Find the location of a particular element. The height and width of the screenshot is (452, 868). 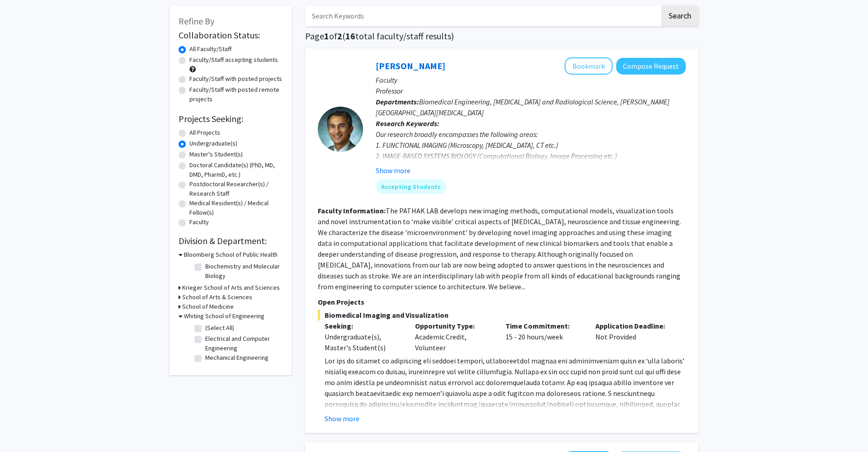

h2: Division & Department: is located at coordinates (231, 241).